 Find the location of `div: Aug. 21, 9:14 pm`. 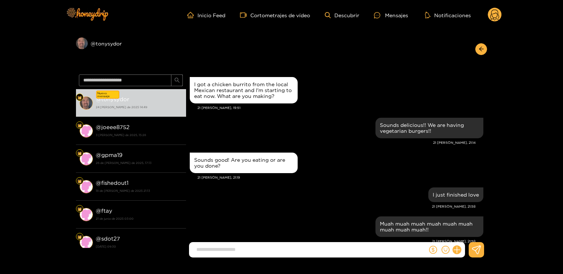

div: Aug. 21, 9:14 pm is located at coordinates (430, 128).